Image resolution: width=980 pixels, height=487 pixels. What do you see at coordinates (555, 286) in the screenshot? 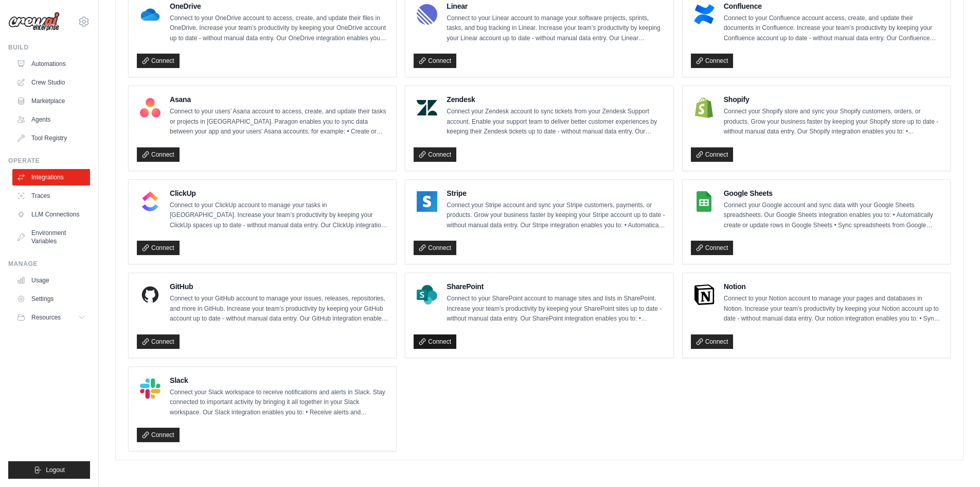
I see `h4: SharePoint` at bounding box center [555, 286].